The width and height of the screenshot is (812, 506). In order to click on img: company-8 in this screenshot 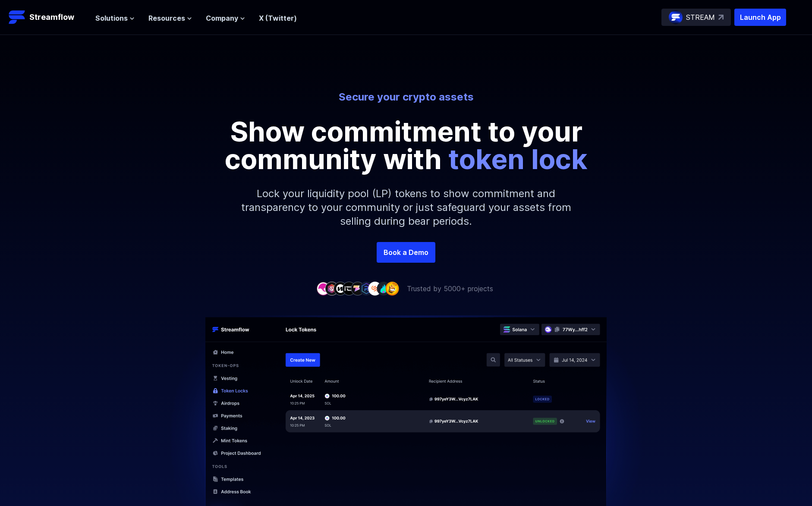, I will do `click(384, 289)`.